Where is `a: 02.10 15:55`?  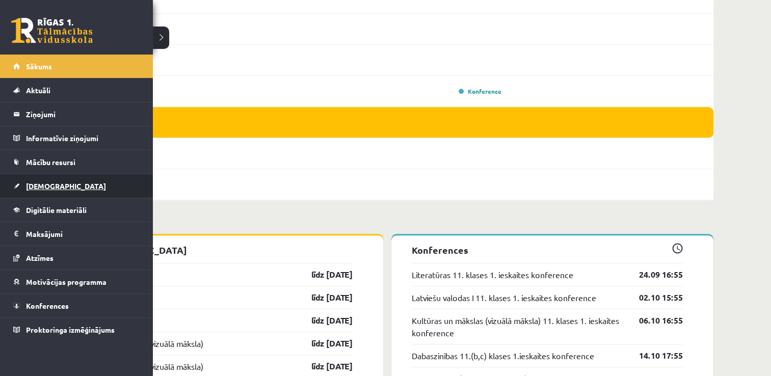
a: 02.10 15:55 is located at coordinates (654, 298).